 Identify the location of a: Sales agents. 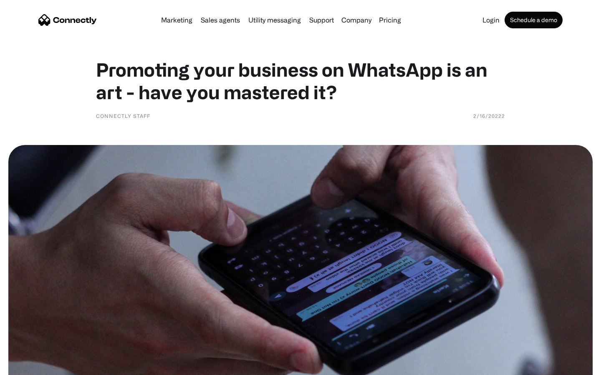
(220, 20).